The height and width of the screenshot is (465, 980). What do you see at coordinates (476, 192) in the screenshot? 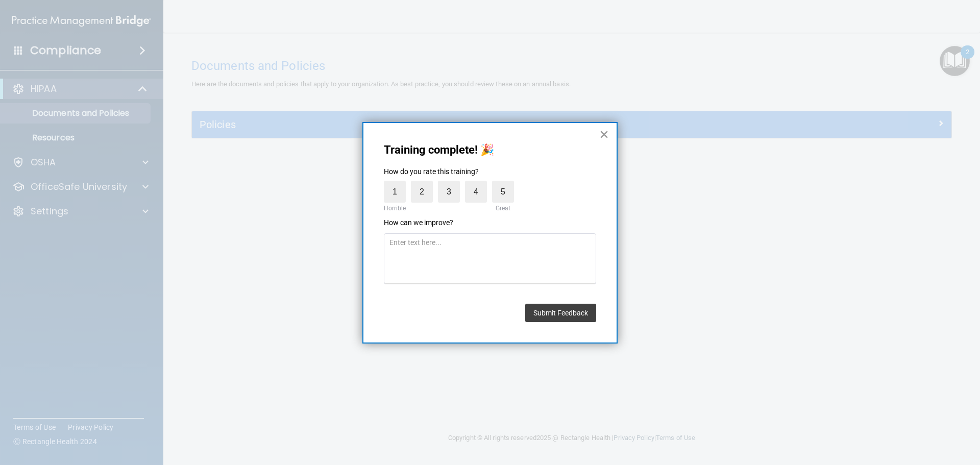
I see `label: 4` at bounding box center [476, 192].